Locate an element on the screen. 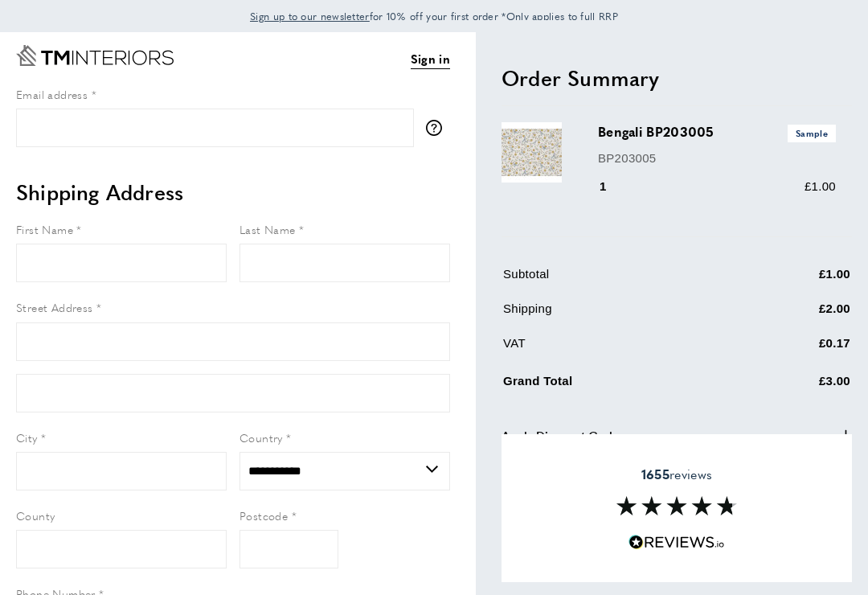 The image size is (868, 595). img: Reviews section is located at coordinates (677, 506).